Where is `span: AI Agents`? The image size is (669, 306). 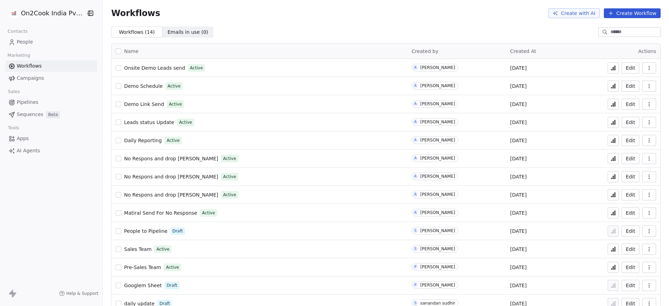 span: AI Agents is located at coordinates (28, 150).